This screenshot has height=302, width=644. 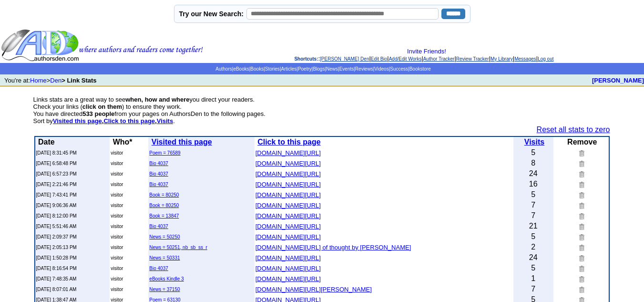 What do you see at coordinates (79, 80) in the screenshot?
I see `b: > Link Stats` at bounding box center [79, 80].